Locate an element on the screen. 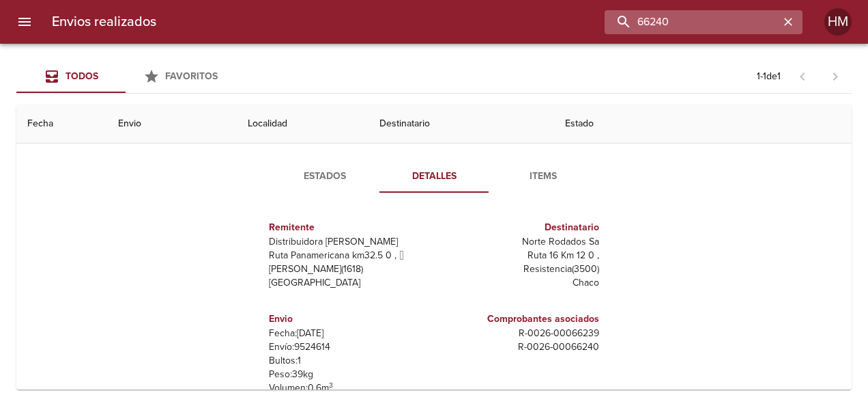  p: Chaco is located at coordinates (519, 283).